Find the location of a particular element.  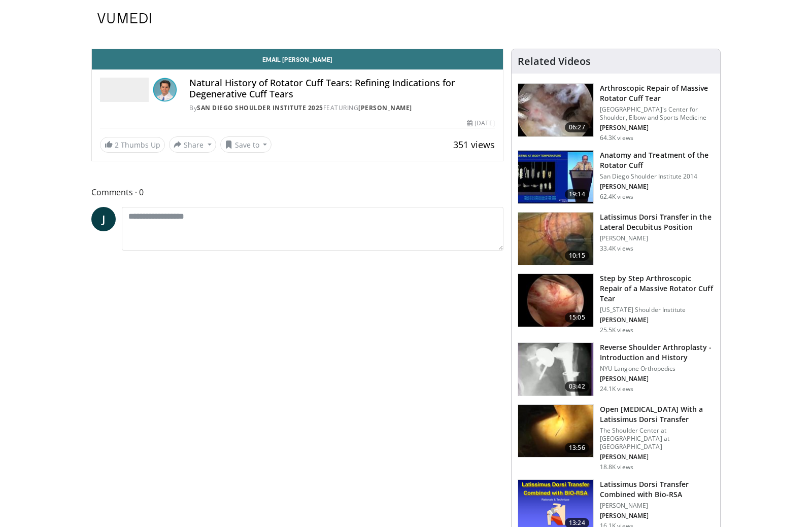

span: J is located at coordinates (104, 219).